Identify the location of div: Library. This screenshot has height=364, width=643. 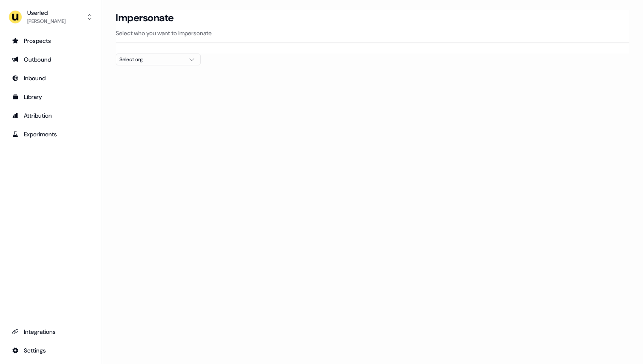
(50, 97).